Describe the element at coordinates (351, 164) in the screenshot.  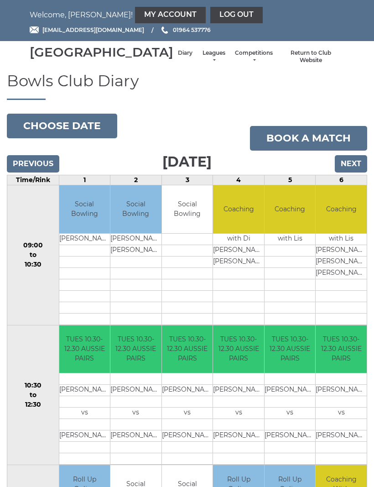
I see `input: Next` at that location.